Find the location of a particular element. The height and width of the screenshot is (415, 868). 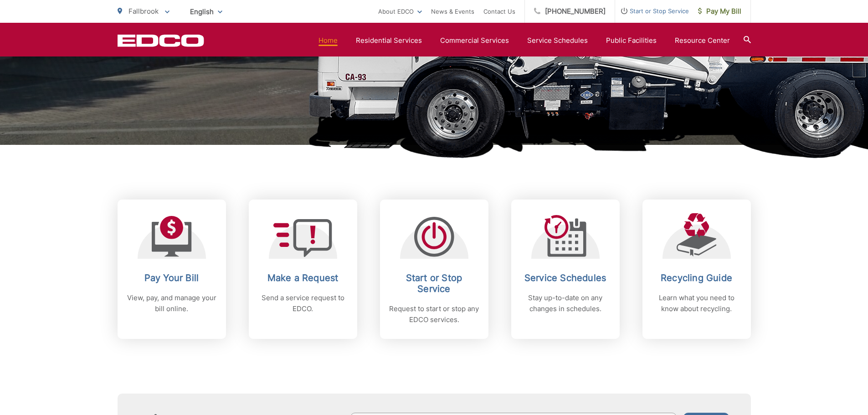

p: View, pay, and manage your bill online. is located at coordinates (172, 303).